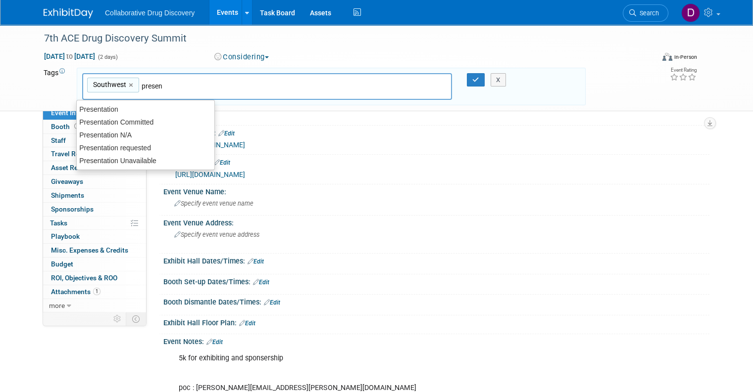 The width and height of the screenshot is (753, 392). What do you see at coordinates (436, 301) in the screenshot?
I see `div: Booth Dismantle Dates/Times:` at bounding box center [436, 301].